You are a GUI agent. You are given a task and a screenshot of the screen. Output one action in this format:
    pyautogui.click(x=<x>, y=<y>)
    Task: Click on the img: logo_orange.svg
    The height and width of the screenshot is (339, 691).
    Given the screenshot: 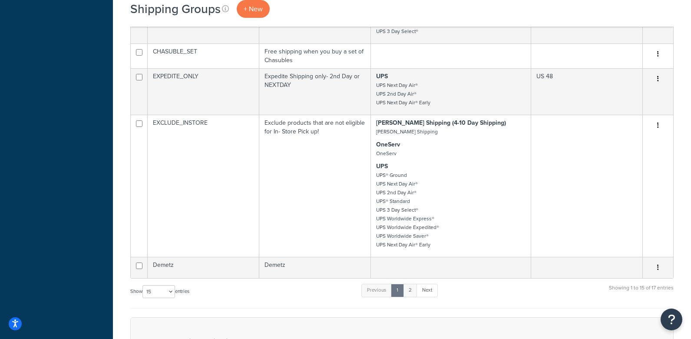 What is the action you would take?
    pyautogui.click(x=17, y=17)
    